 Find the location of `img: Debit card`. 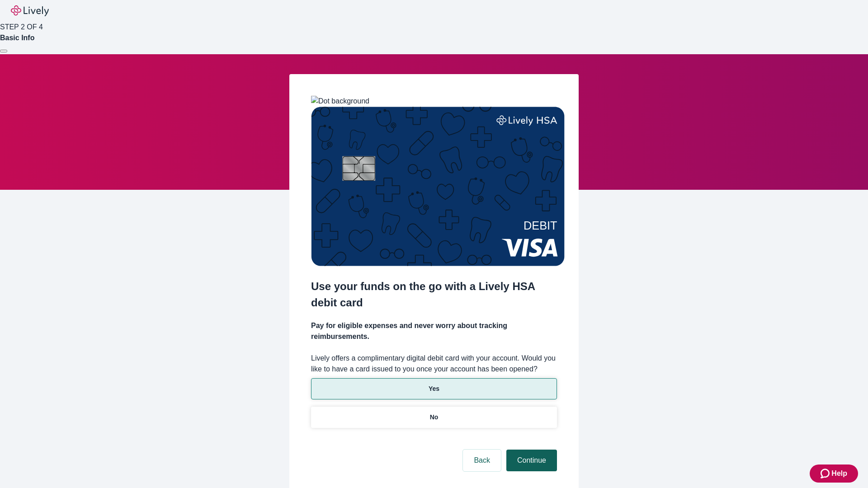

img: Debit card is located at coordinates (438, 187).